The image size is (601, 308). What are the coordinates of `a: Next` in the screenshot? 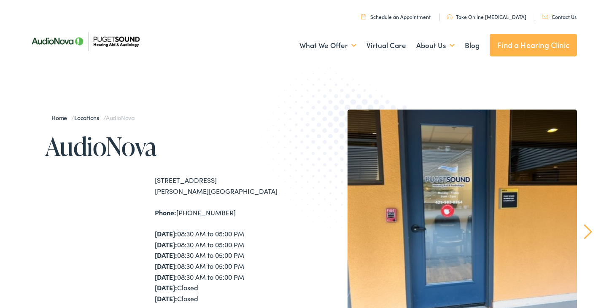 It's located at (588, 232).